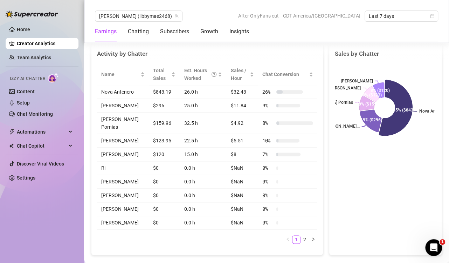 This screenshot has width=449, height=263. I want to click on li: Next Page, so click(313, 239).